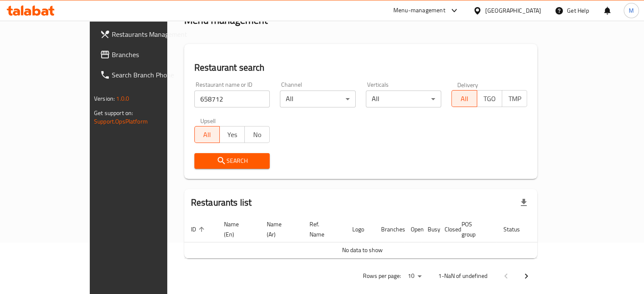  What do you see at coordinates (524, 203) in the screenshot?
I see `div: Export file` at bounding box center [524, 203].